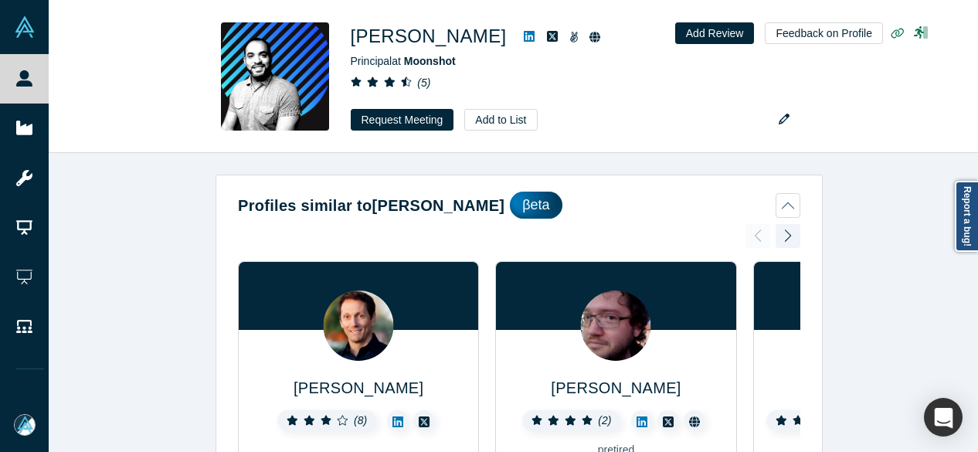  Describe the element at coordinates (823, 33) in the screenshot. I see `button: Feedback on Profile` at that location.